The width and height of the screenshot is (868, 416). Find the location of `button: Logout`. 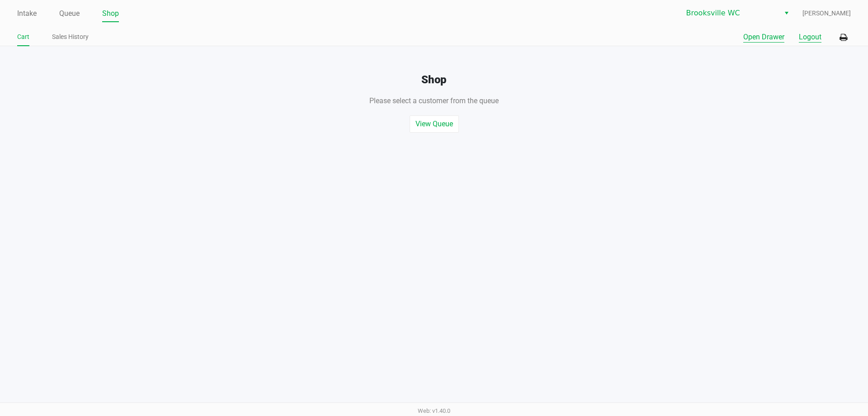

button: Logout is located at coordinates (810, 37).